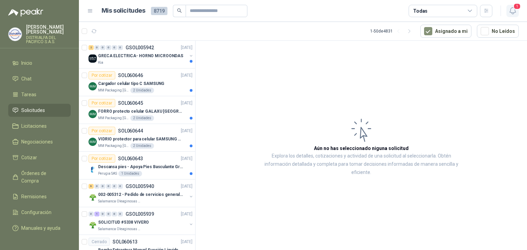 The image size is (527, 250). What do you see at coordinates (39, 228) in the screenshot?
I see `a: Manuales y ayuda` at bounding box center [39, 228].